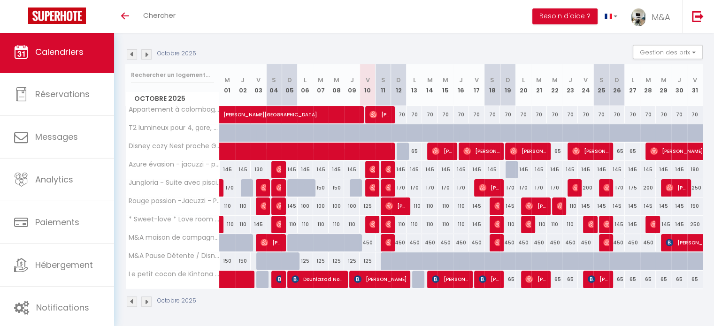 The image size is (714, 326). What do you see at coordinates (648, 85) in the screenshot?
I see `th: 28` at bounding box center [648, 85].